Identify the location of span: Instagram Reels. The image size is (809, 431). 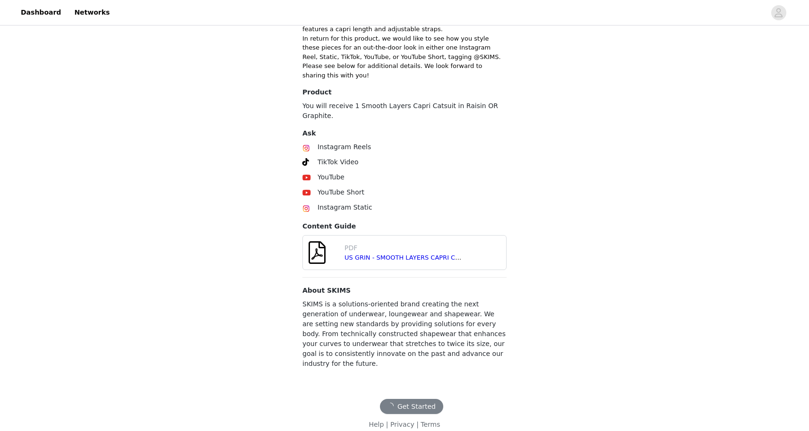
(344, 147).